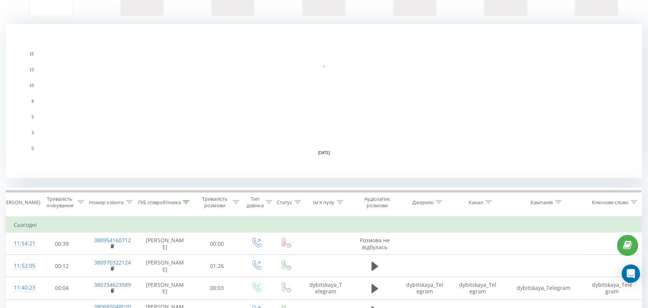 This screenshot has height=308, width=648. What do you see at coordinates (62, 266) in the screenshot?
I see `td: 00:12` at bounding box center [62, 266].